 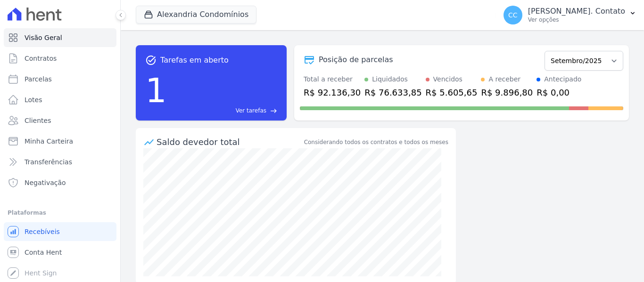 I want to click on a: Minha Carteira, so click(x=60, y=141).